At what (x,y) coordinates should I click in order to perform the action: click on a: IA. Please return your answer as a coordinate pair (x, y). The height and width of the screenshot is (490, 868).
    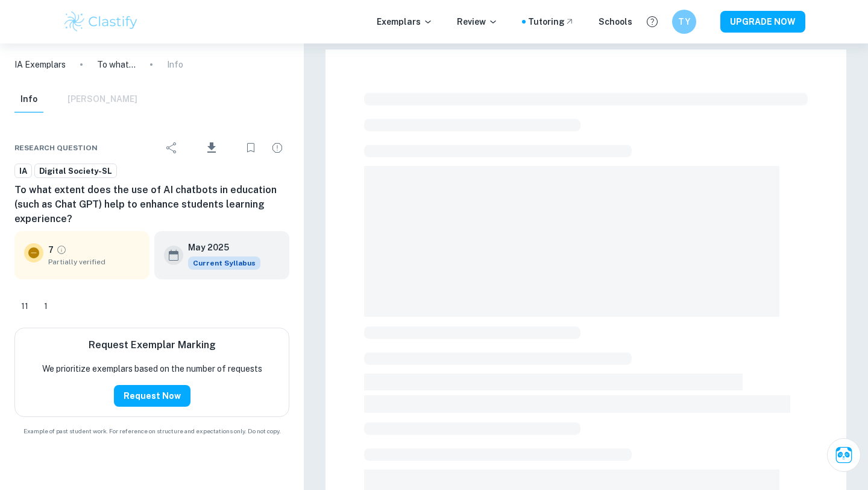
    Looking at the image, I should click on (23, 171).